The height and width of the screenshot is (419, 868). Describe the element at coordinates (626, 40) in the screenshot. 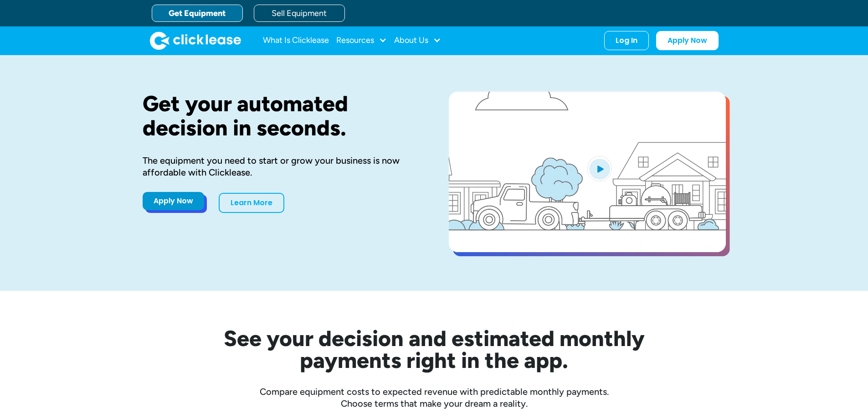

I see `div: Log In` at that location.